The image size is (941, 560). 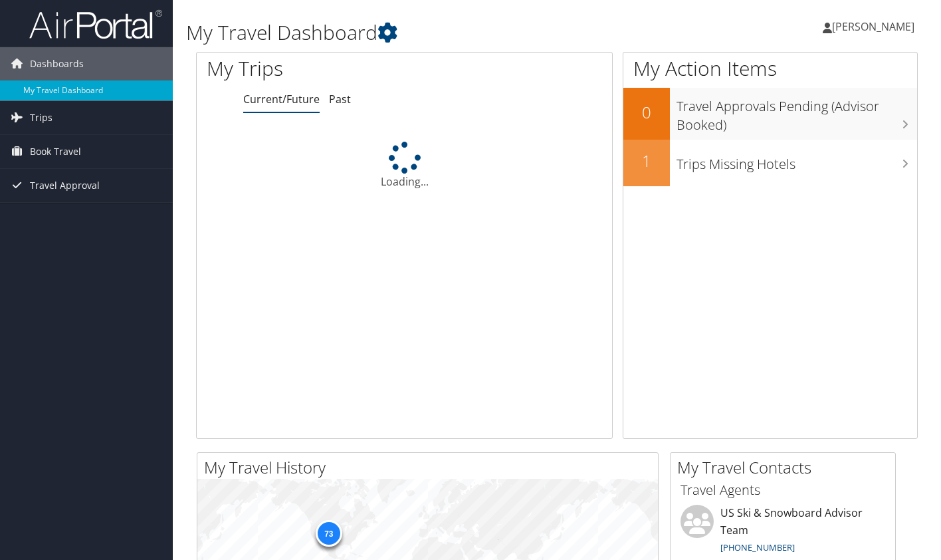 What do you see at coordinates (787, 468) in the screenshot?
I see `h2: My Travel Contacts` at bounding box center [787, 468].